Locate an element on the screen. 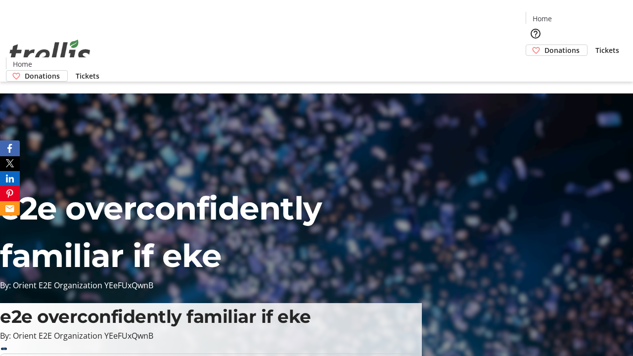 This screenshot has width=633, height=356. img: Orient E2E Organization YEeFUxQwnB's Logo is located at coordinates (50, 53).